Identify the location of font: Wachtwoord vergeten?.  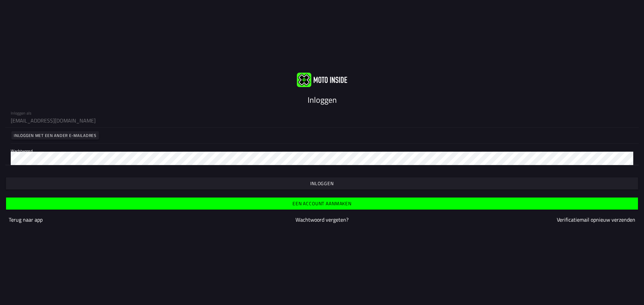
(322, 220).